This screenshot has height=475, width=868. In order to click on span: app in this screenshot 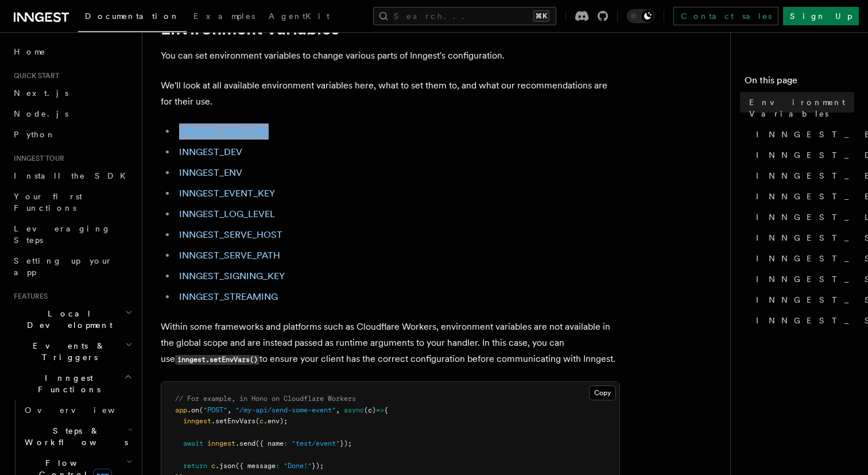, I will do `click(181, 411)`.